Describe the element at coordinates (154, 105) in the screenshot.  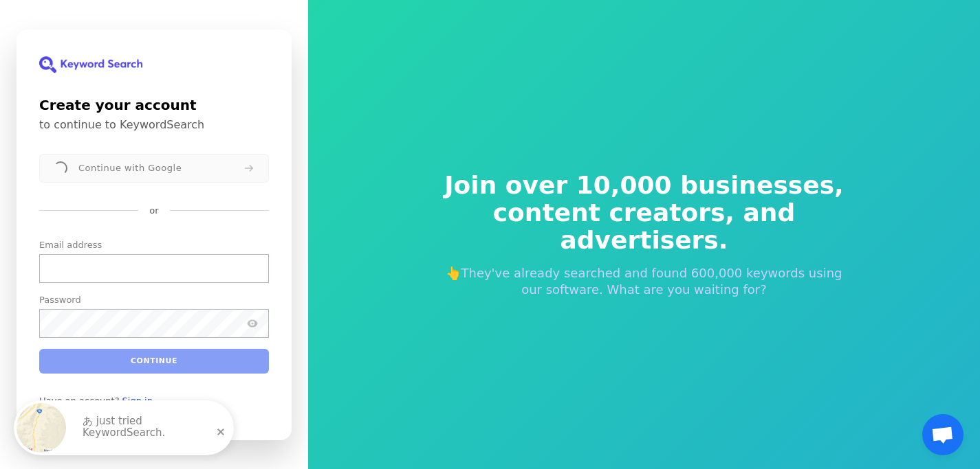
I see `h1: Create your account` at that location.